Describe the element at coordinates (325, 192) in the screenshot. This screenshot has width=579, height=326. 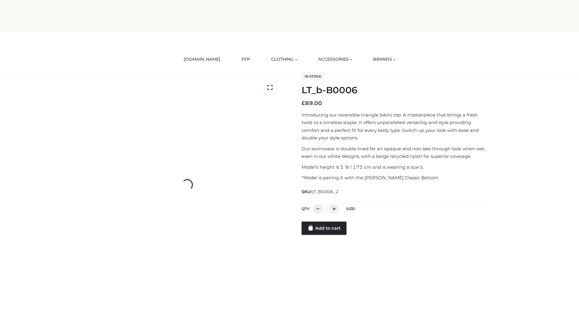
I see `span: LT_B0006_2` at that location.